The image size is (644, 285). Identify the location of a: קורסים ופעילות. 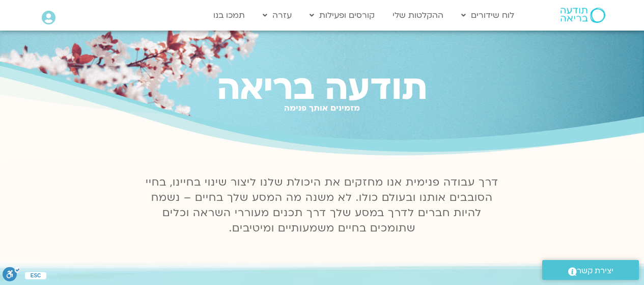
(342, 15).